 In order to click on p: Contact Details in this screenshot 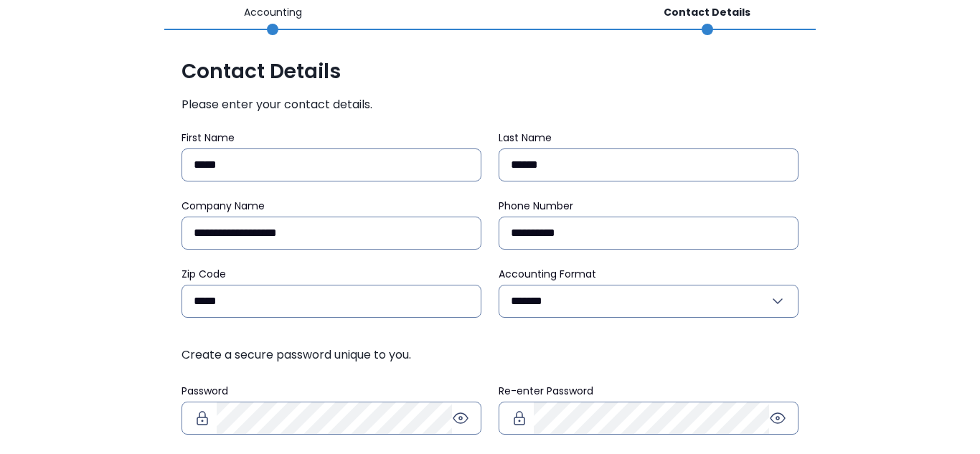, I will do `click(707, 12)`.